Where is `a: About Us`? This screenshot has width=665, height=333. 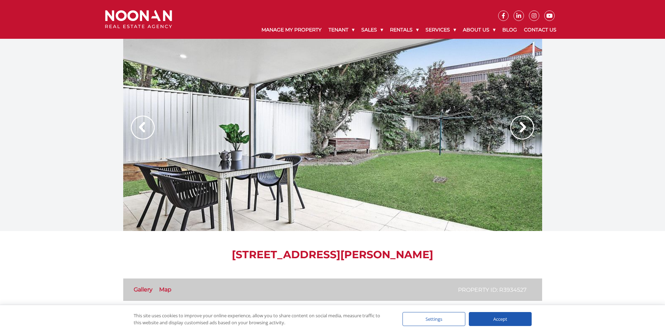 a: About Us is located at coordinates (479, 30).